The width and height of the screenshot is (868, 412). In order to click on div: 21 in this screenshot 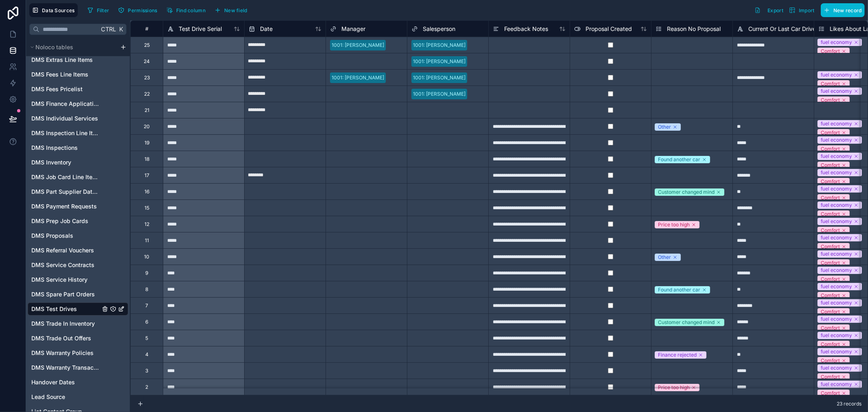, I will do `click(147, 110)`.